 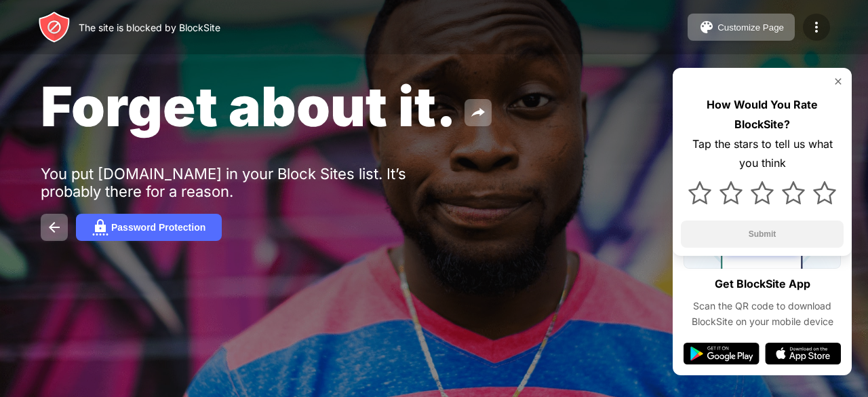 I want to click on img: header-logo.svg, so click(x=54, y=27).